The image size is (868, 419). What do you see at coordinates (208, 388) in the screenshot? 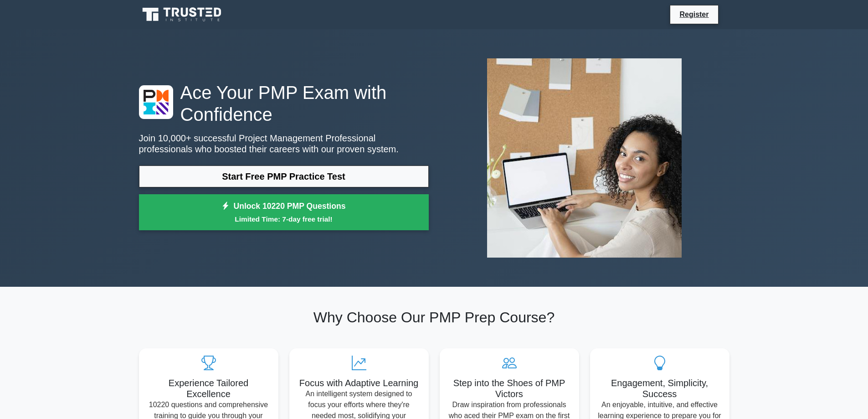
I see `h5: Experience Tailored Excellence` at bounding box center [208, 388].